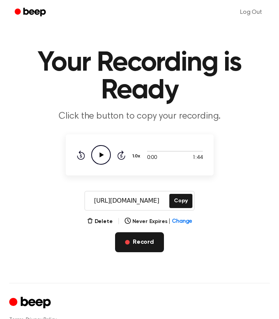 This screenshot has height=319, width=279. I want to click on span: 1:44, so click(197, 158).